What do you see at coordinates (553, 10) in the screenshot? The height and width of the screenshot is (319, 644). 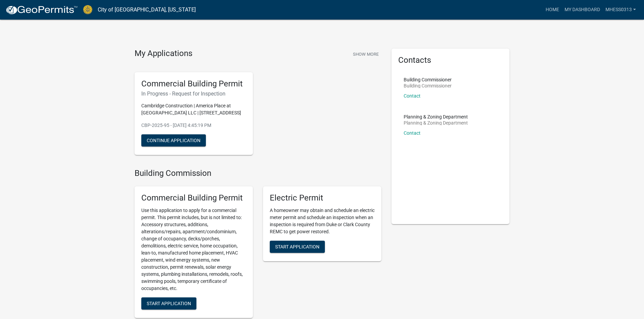 I see `a: Home` at bounding box center [553, 10].